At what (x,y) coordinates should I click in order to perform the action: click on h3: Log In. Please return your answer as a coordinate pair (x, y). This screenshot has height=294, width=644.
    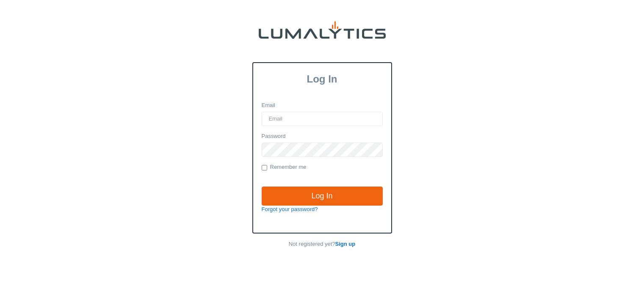
    Looking at the image, I should click on (322, 79).